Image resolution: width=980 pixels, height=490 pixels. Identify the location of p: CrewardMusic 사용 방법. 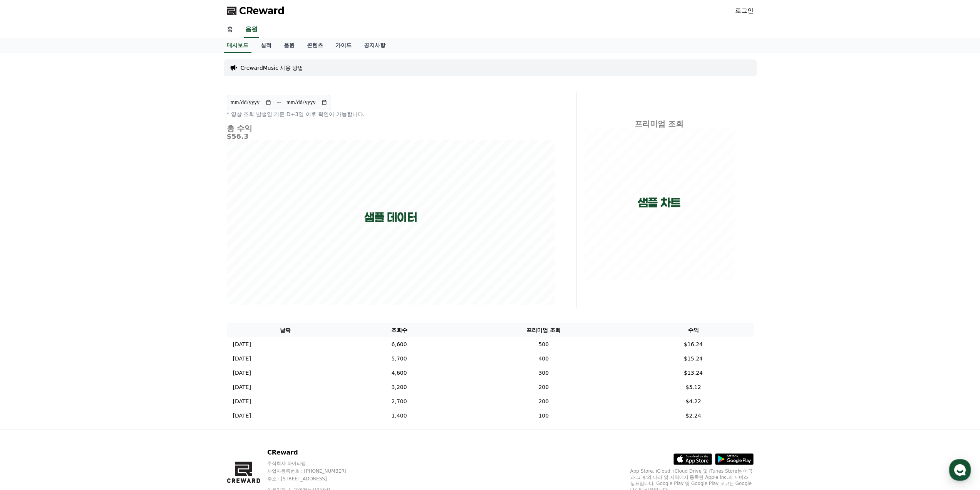
(272, 68).